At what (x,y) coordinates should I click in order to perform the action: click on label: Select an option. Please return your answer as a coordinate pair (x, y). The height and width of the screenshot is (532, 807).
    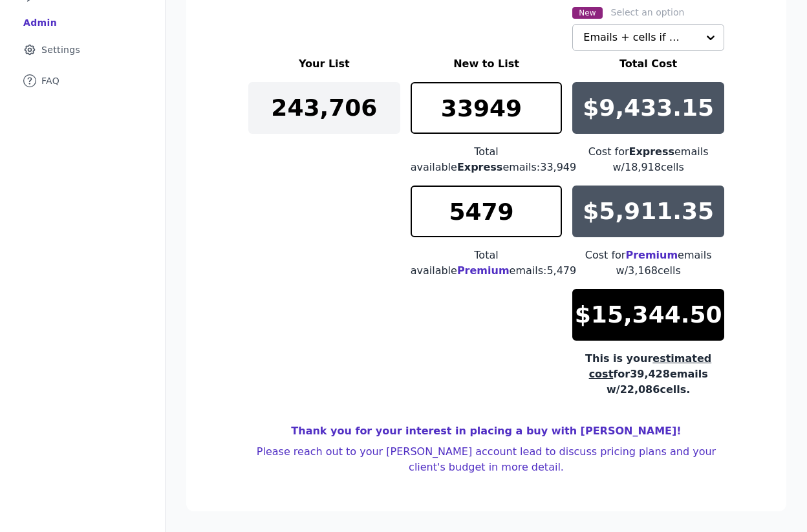
    Looking at the image, I should click on (648, 13).